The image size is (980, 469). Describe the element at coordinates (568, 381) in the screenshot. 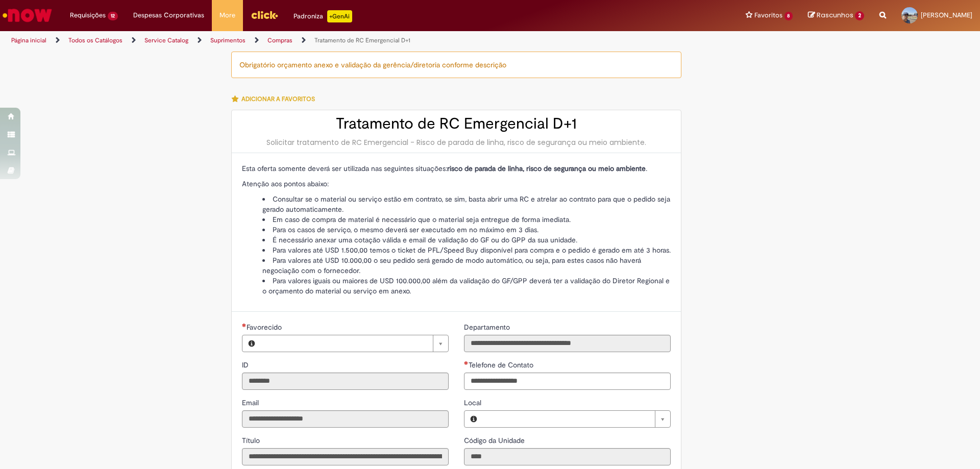

I see `input: Telefone de Contato` at that location.